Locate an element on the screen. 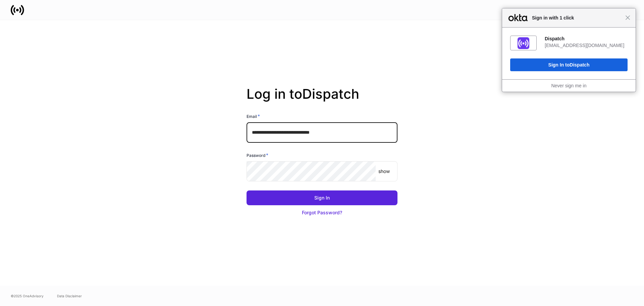 The height and width of the screenshot is (306, 644). button: Sign In is located at coordinates (322, 198).